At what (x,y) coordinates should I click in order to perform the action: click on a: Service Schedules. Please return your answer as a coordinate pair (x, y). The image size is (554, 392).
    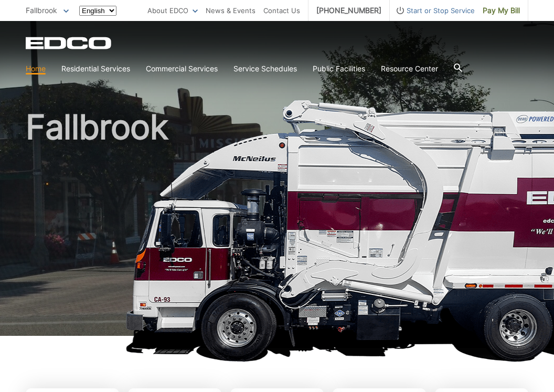
    Looking at the image, I should click on (265, 69).